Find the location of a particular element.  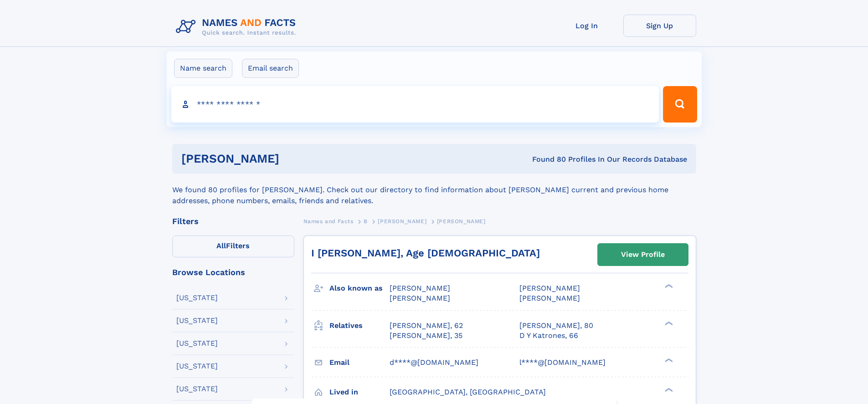

img: Logo Names and Facts is located at coordinates (238, 27).